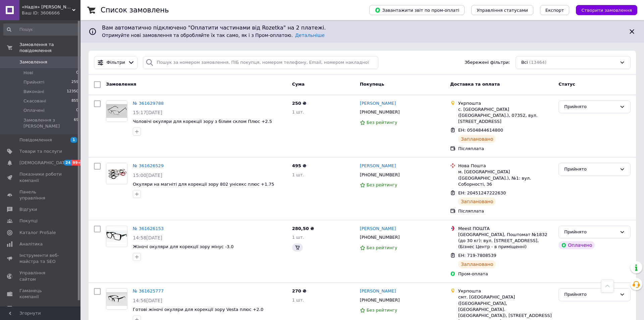  Describe the element at coordinates (34, 111) in the screenshot. I see `span: Оплачені` at that location.